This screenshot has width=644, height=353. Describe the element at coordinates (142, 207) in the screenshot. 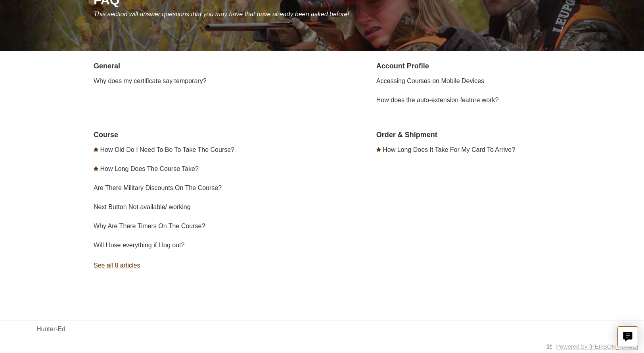

I see `a: Next Button Not available/ working` at that location.